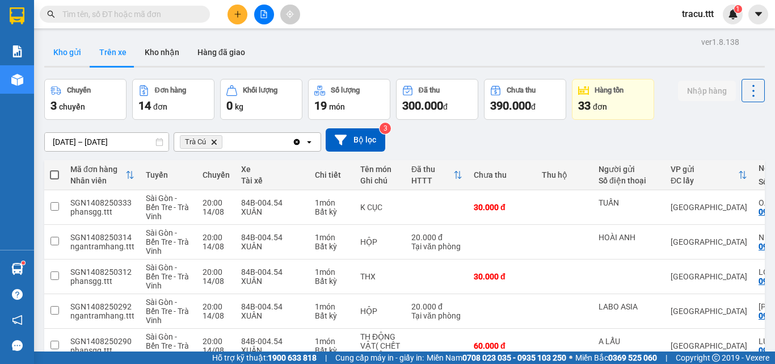 The image size is (775, 364). I want to click on div: HTTT, so click(432, 180).